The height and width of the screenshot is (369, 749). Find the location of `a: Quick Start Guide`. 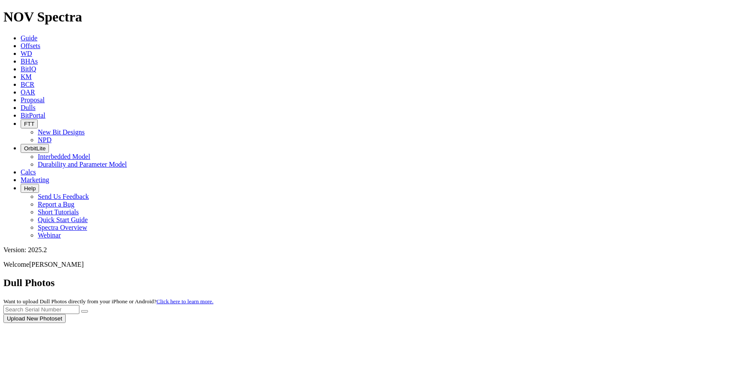

a: Quick Start Guide is located at coordinates (63, 219).